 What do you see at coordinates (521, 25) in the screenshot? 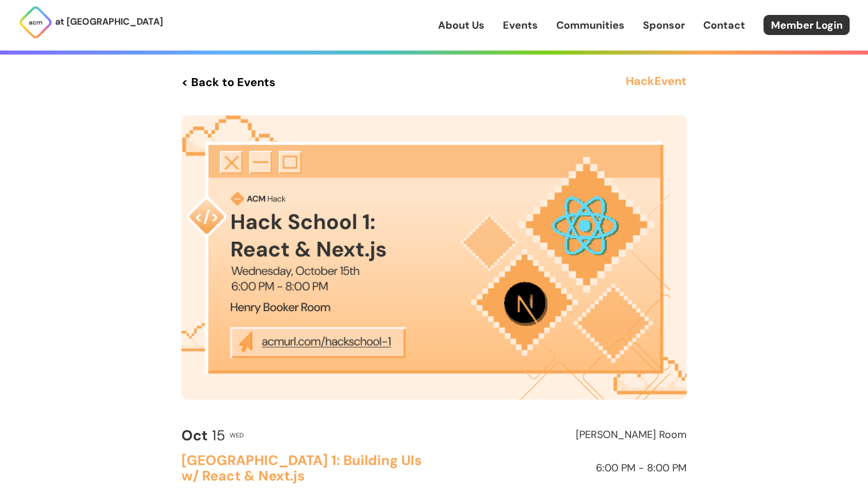
I see `a: Events` at bounding box center [521, 25].